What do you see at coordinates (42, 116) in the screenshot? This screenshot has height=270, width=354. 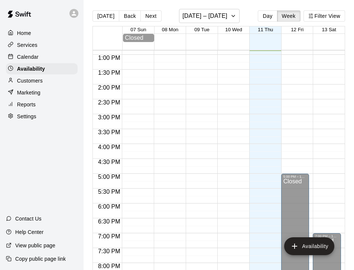 I see `a: Settings` at bounding box center [42, 116].